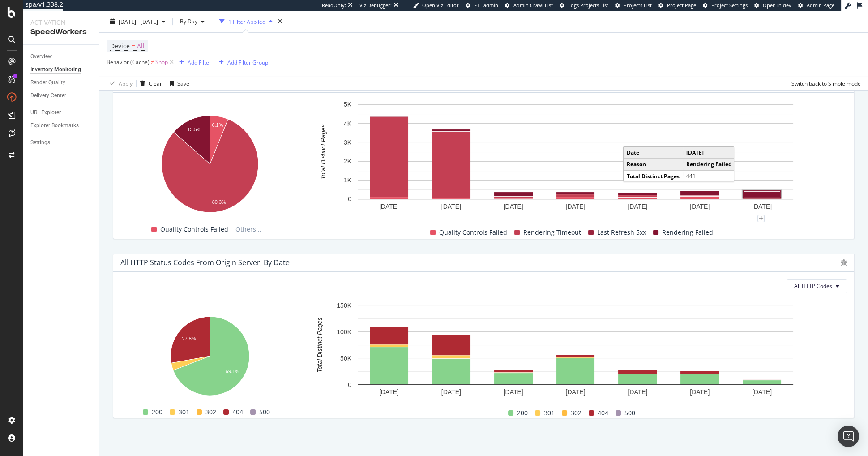 This screenshot has height=456, width=868. What do you see at coordinates (56, 69) in the screenshot?
I see `div: Inventory Monitoring` at bounding box center [56, 69].